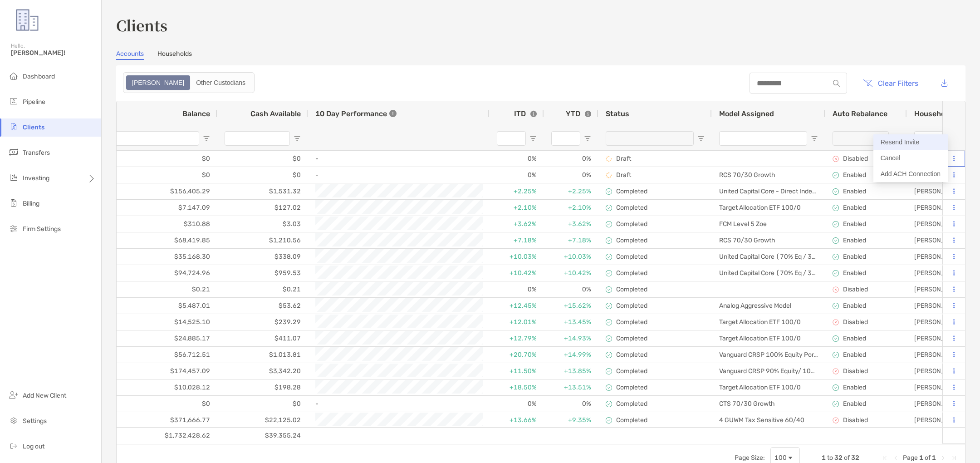 Image resolution: width=980 pixels, height=463 pixels. Describe the element at coordinates (14, 421) in the screenshot. I see `img: settings icon` at that location.